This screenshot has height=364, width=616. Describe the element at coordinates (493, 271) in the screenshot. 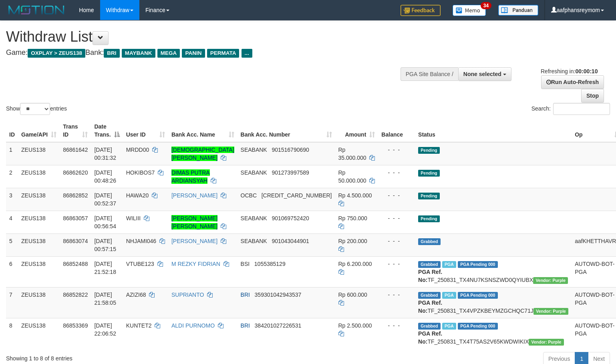

I see `td: TF_250831_TX4NU7KSNSZWD0QYIUBX` at that location.